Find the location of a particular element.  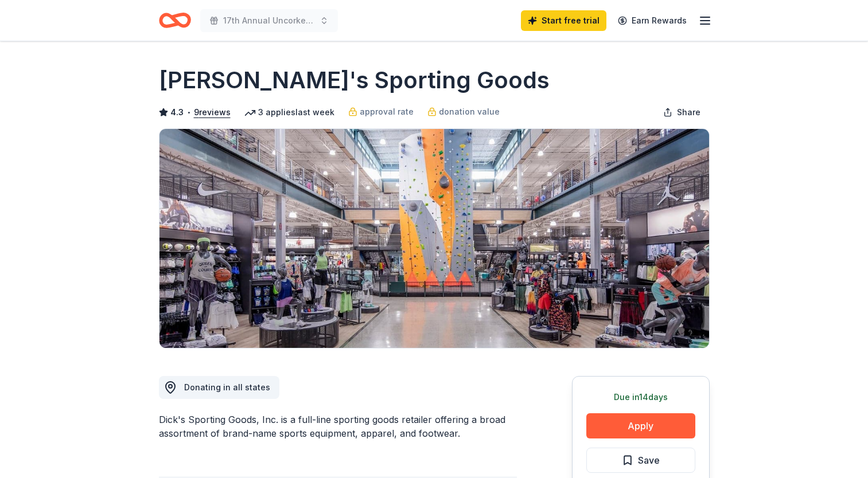

a: approval rate is located at coordinates (381, 112).